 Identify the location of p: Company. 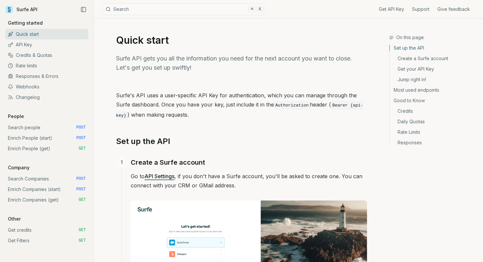
(19, 168).